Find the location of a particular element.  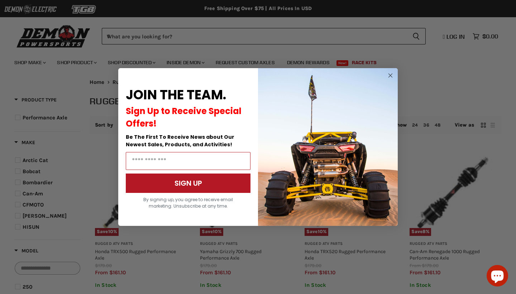

span: Sign Up to Receive Special Offers! is located at coordinates (183, 117).